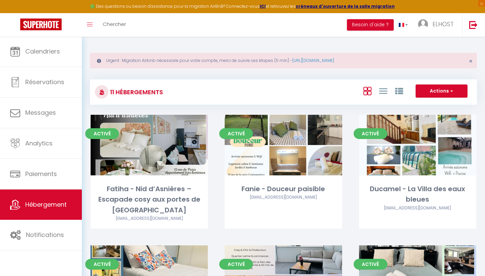 This screenshot has width=485, height=276. Describe the element at coordinates (39, 143) in the screenshot. I see `span: Analytics` at that location.